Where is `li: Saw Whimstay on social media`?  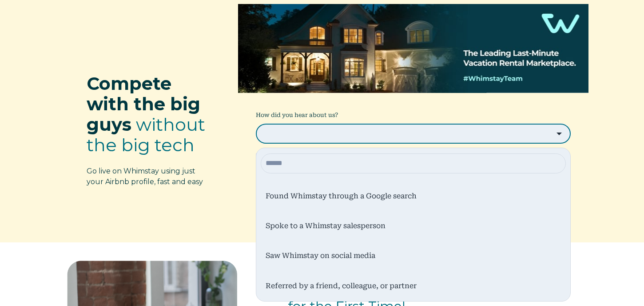 li: Saw Whimstay on social media is located at coordinates (413, 256).